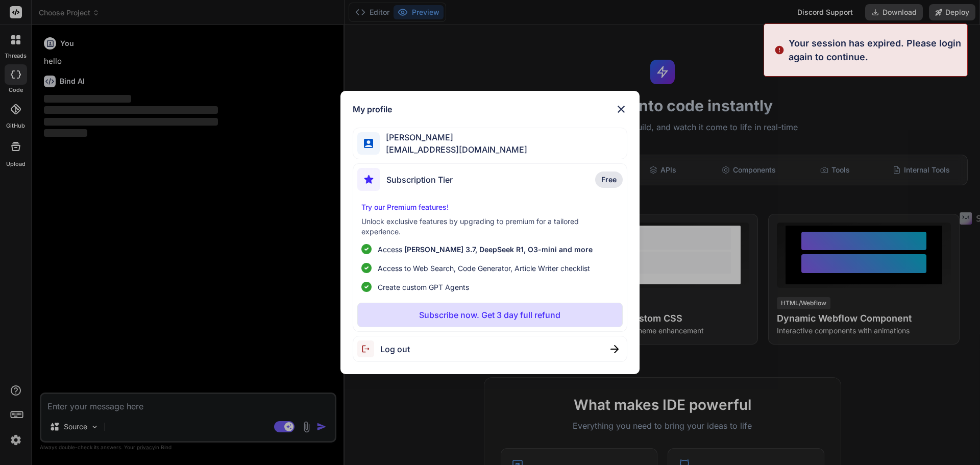 This screenshot has height=465, width=980. What do you see at coordinates (875, 50) in the screenshot?
I see `p: Your session has expired. Please login again to continue.` at bounding box center [875, 50].